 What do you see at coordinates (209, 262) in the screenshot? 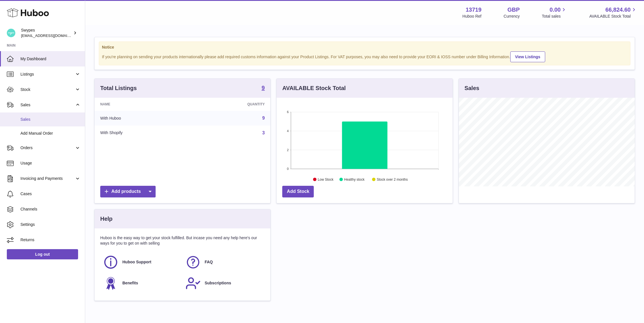
I see `span: FAQ` at bounding box center [209, 262].